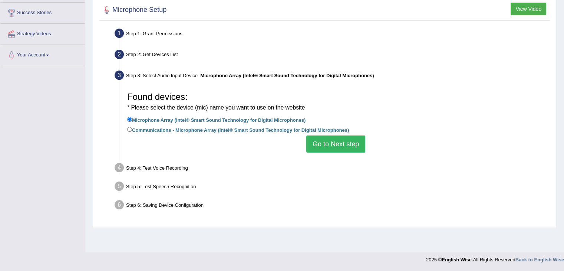  What do you see at coordinates (129, 129) in the screenshot?
I see `input: Communications - Microphone Array (Intel® Smart Sound Technology for Digital Microphones)` at bounding box center [129, 129].